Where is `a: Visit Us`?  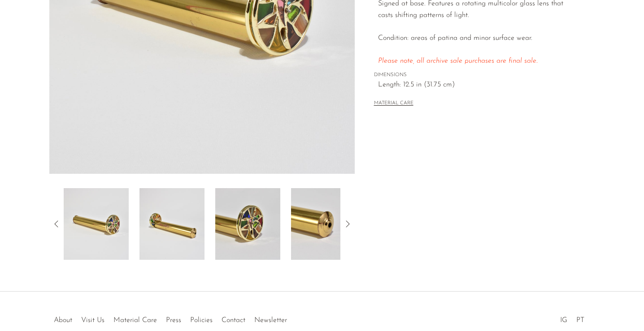 a: Visit Us is located at coordinates (93, 320).